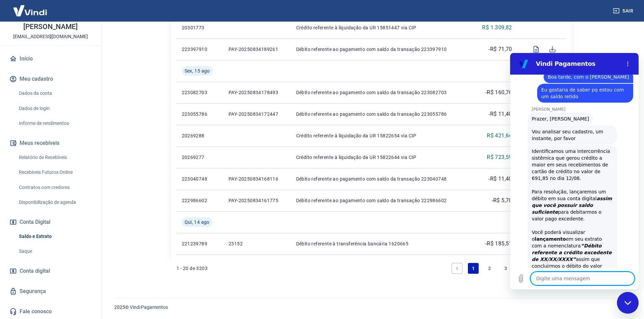 The image size is (644, 319). What do you see at coordinates (499, 243) in the screenshot?
I see `p: -R$ 185,51` at bounding box center [499, 243].